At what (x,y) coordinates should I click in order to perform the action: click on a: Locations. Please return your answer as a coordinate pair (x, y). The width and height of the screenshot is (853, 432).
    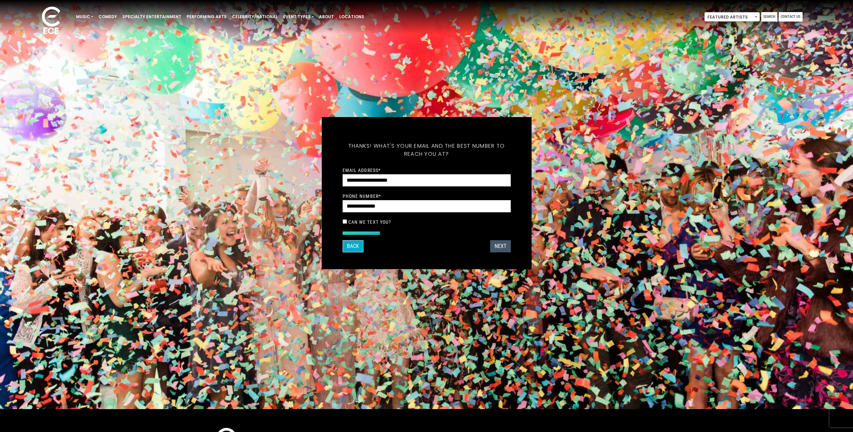
    Looking at the image, I should click on (352, 17).